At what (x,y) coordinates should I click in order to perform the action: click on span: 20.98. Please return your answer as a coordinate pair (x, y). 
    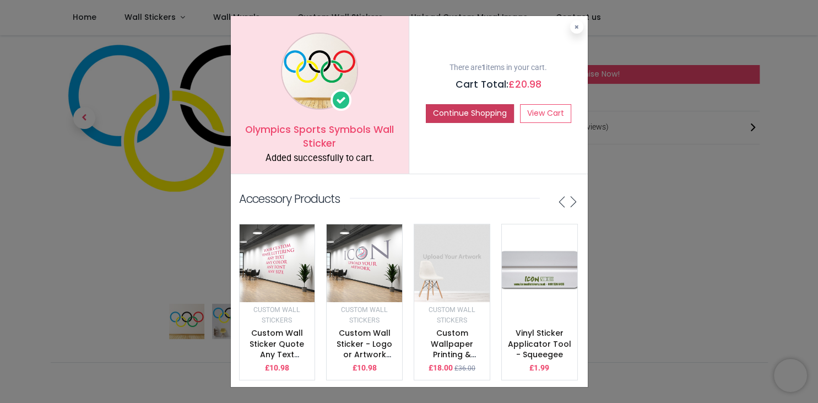
    Looking at the image, I should click on (528, 84).